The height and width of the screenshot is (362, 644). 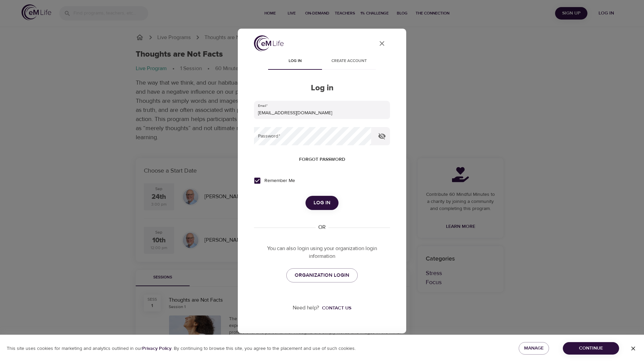 I want to click on b: Privacy Policy, so click(x=157, y=349).